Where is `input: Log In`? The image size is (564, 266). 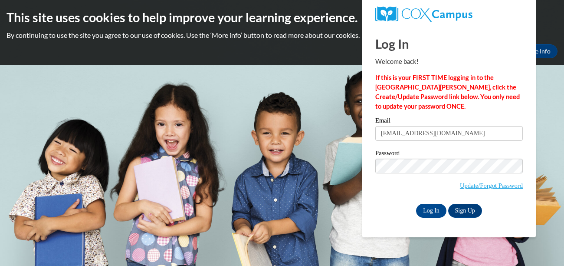
input: Log In is located at coordinates (432, 211).